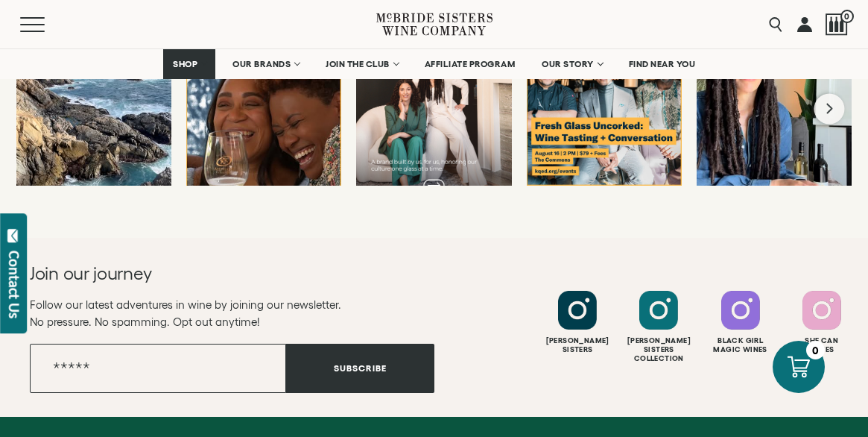  Describe the element at coordinates (470, 64) in the screenshot. I see `a: AFFILIATE PROGRAM` at that location.